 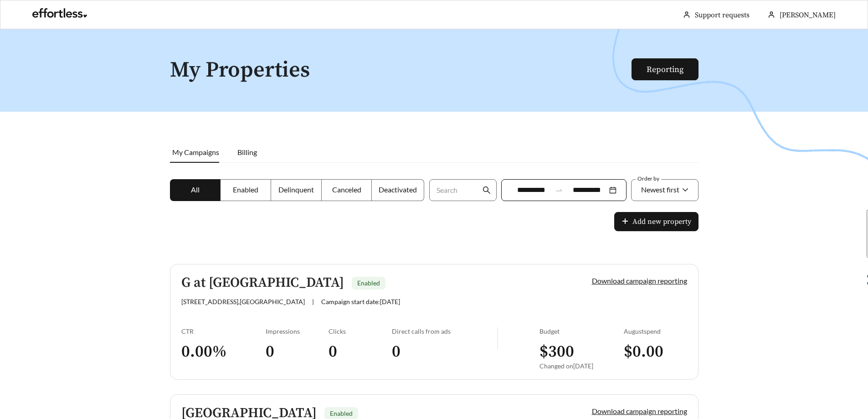 What do you see at coordinates (296, 189) in the screenshot?
I see `span: Delinquent` at bounding box center [296, 189].